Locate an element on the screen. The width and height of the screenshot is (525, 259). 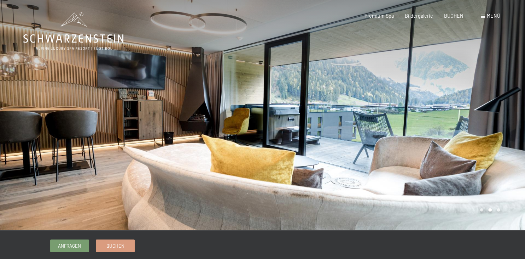
span: BUCHEN is located at coordinates (454, 16).